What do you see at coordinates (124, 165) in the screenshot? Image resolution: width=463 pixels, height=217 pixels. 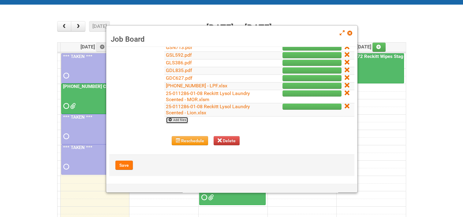 I see `button: Save` at bounding box center [124, 165].